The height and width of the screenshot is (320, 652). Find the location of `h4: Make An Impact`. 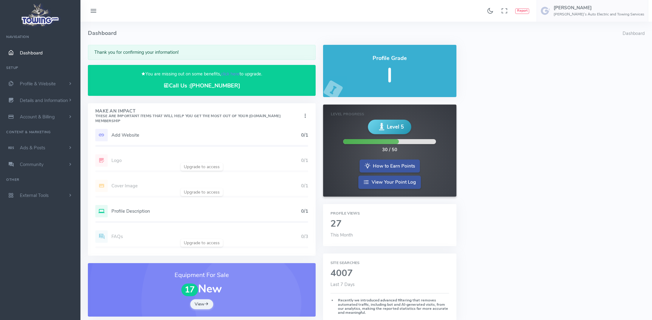

h4: Make An Impact is located at coordinates (199, 116).